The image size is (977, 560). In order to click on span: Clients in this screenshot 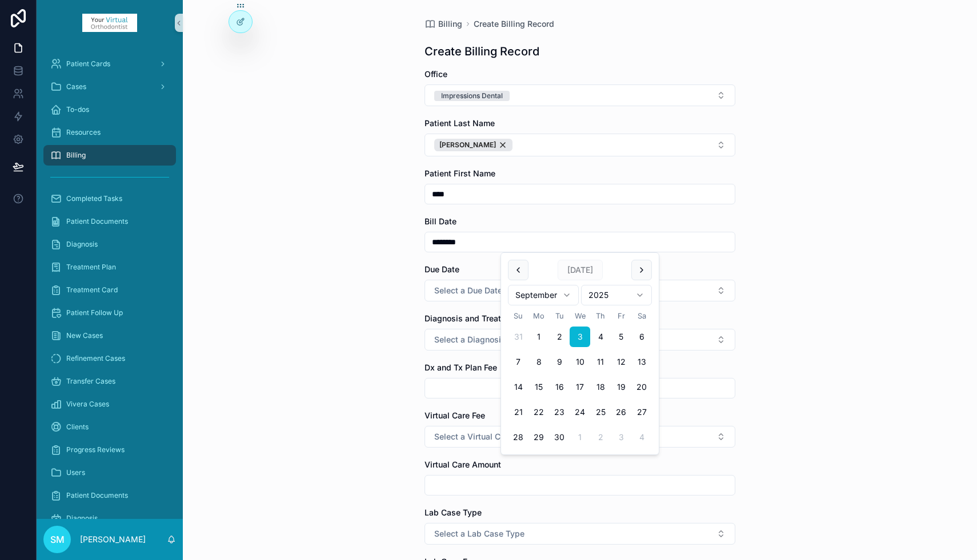, I will do `click(77, 427)`.